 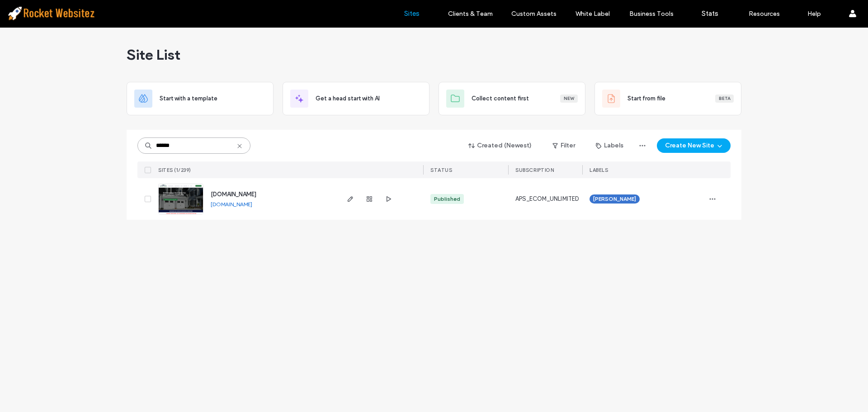 What do you see at coordinates (154, 54) in the screenshot?
I see `span: Site List` at bounding box center [154, 54].